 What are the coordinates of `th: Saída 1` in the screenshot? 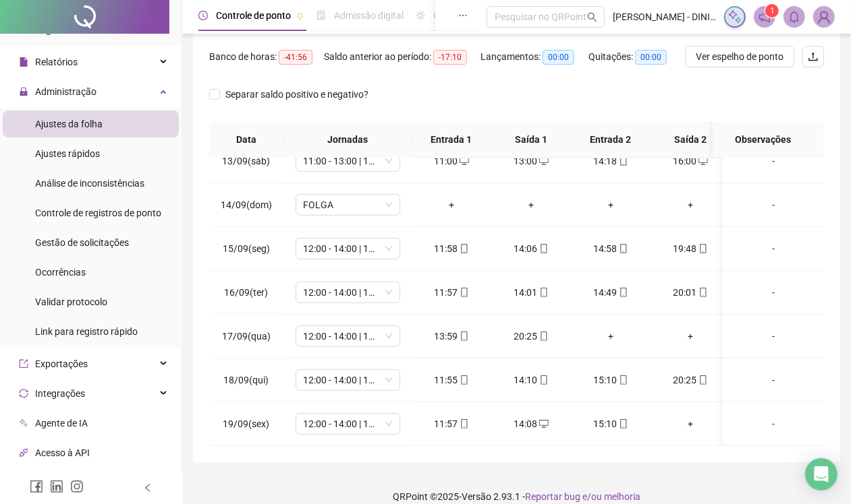 It's located at (531, 140).